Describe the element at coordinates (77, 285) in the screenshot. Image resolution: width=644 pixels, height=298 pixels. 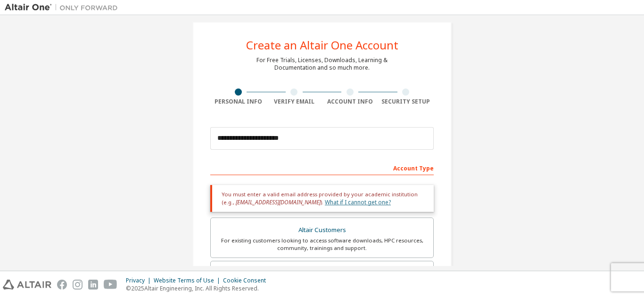
I see `img: instagram.svg` at that location.